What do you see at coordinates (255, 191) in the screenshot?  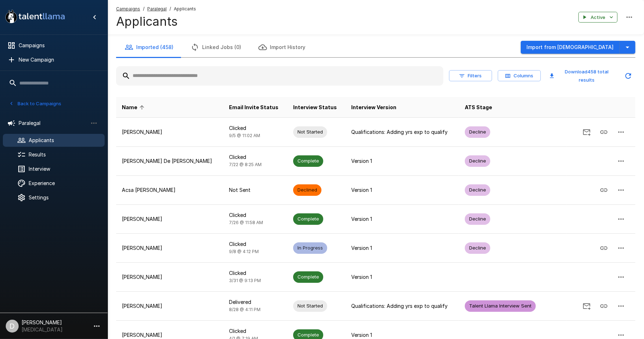 I see `p: Not Sent` at bounding box center [255, 191].